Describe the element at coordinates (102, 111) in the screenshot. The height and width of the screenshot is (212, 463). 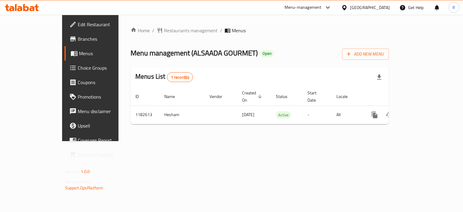
I see `a: Menu disclaimer` at that location.